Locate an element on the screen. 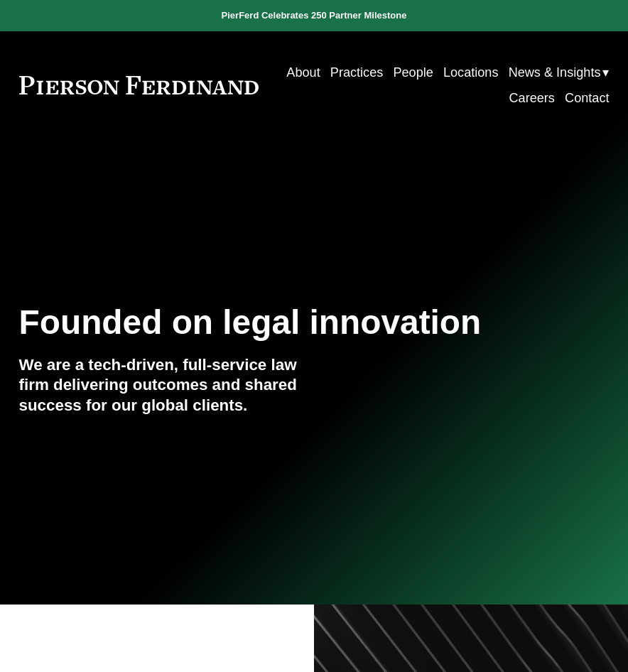  a: Locations is located at coordinates (471, 72).